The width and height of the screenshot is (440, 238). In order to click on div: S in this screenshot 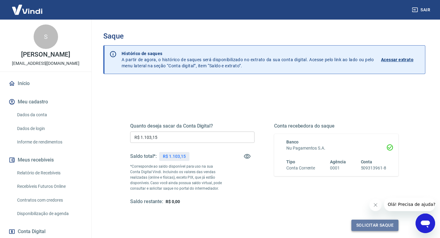, I will do `click(46, 37)`.